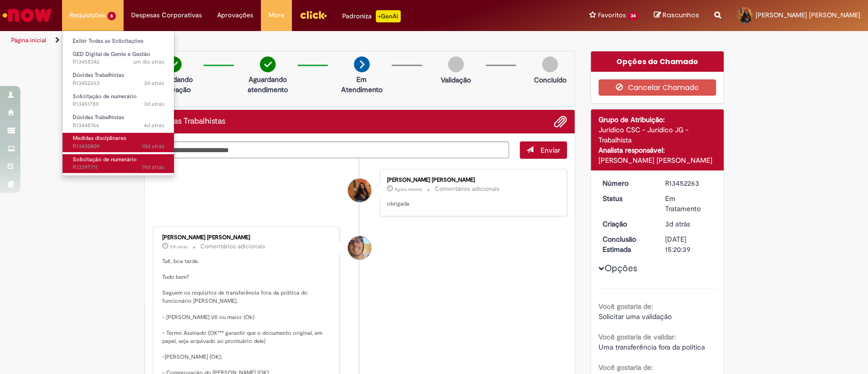 This screenshot has width=868, height=374. Describe the element at coordinates (456, 80) in the screenshot. I see `p: Validação` at that location.